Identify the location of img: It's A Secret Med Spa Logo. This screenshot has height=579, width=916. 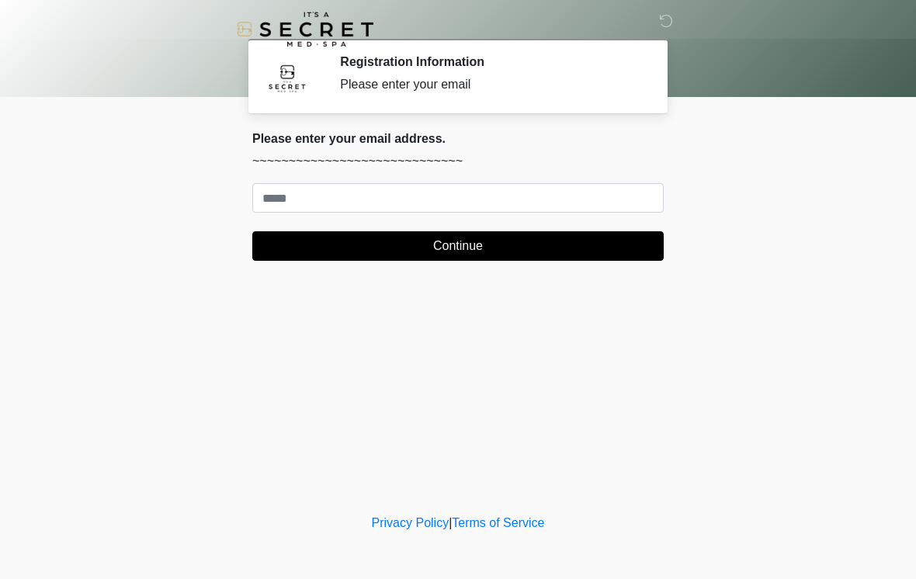
(305, 29).